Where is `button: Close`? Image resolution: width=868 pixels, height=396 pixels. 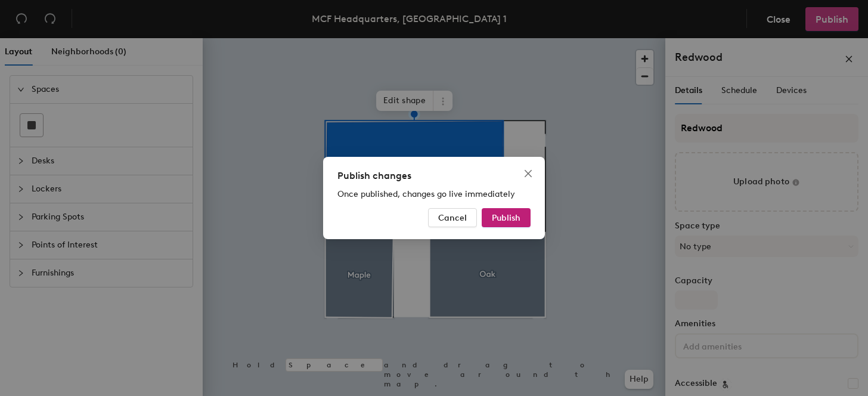
button: Close is located at coordinates (528, 173).